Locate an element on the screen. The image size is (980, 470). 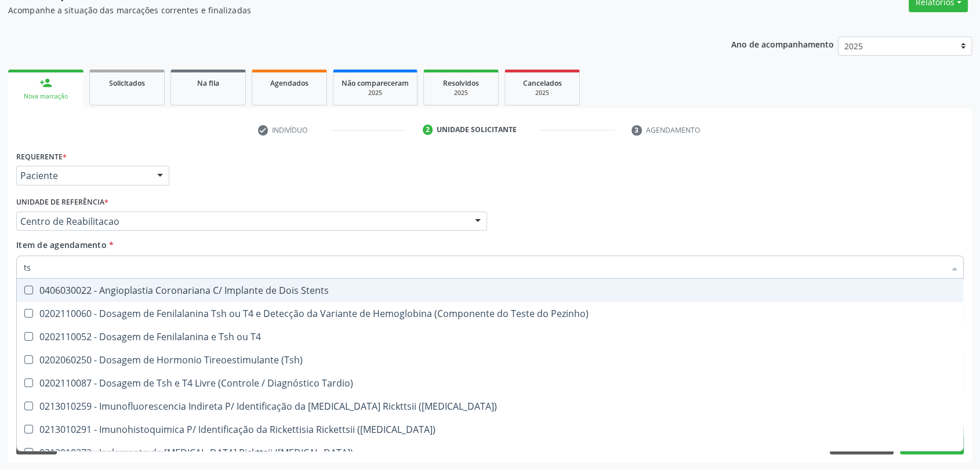
div: 0202060250 - Dosagem de Hormonio Tireoestimulante (Tsh) is located at coordinates (490, 360).